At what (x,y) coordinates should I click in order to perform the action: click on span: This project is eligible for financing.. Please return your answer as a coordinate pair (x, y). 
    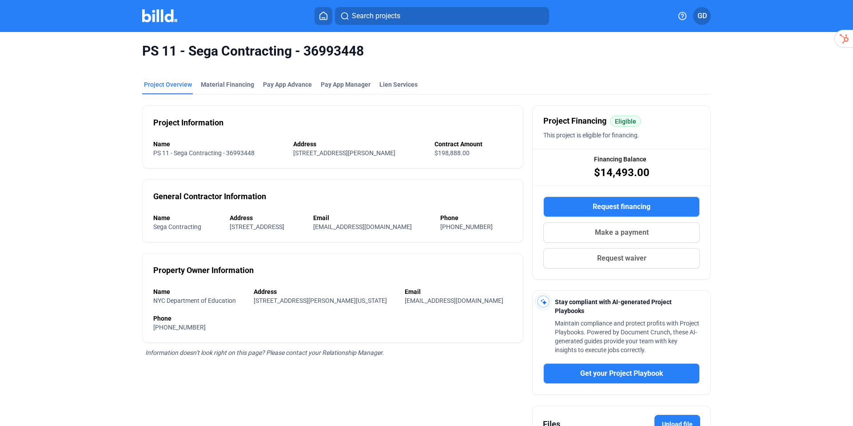
    Looking at the image, I should click on (592, 135).